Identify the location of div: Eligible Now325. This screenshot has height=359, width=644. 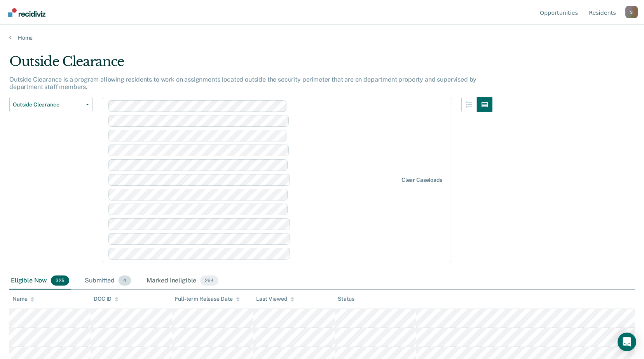
(40, 281).